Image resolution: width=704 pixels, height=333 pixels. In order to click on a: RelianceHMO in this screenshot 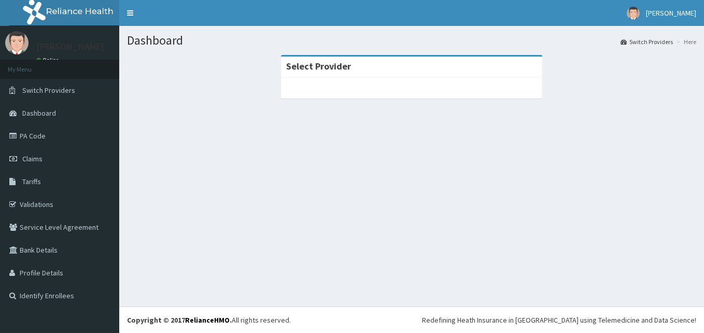, I will do `click(207, 320)`.